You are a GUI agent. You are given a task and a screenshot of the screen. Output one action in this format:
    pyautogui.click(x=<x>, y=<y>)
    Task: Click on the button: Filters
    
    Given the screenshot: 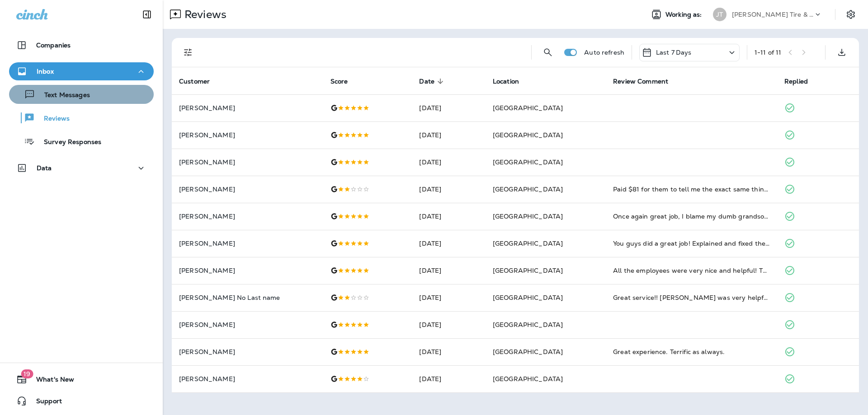 What is the action you would take?
    pyautogui.click(x=188, y=52)
    